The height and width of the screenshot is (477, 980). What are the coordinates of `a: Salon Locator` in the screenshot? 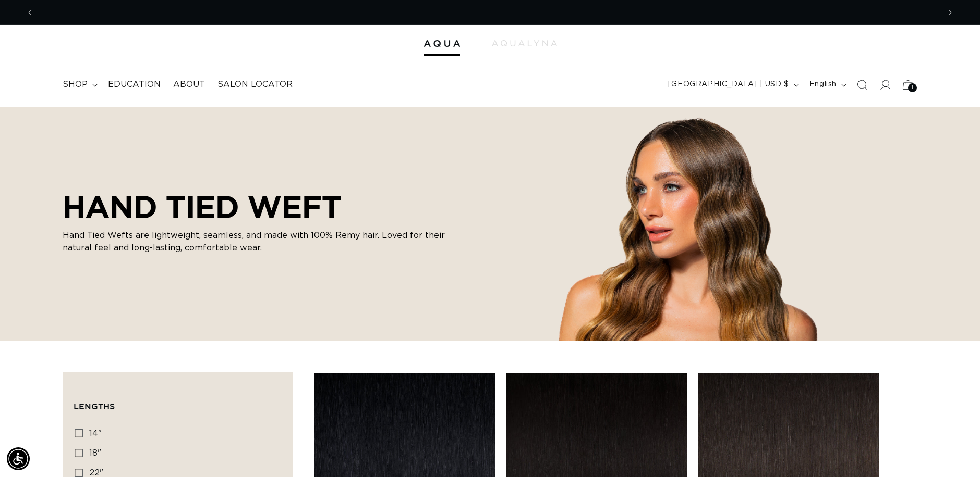 It's located at (255, 84).